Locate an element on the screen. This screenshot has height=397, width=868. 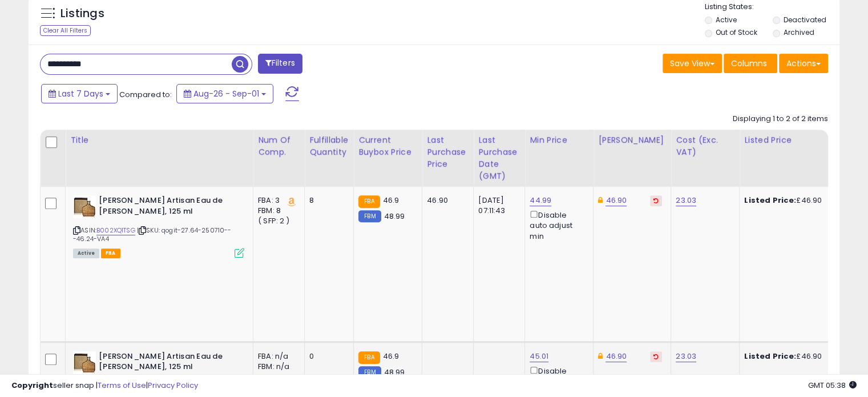
button: Actions is located at coordinates (803, 63).